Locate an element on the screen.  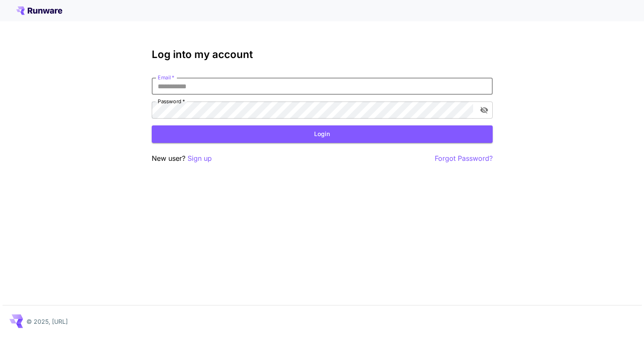
button: Login is located at coordinates (323, 134).